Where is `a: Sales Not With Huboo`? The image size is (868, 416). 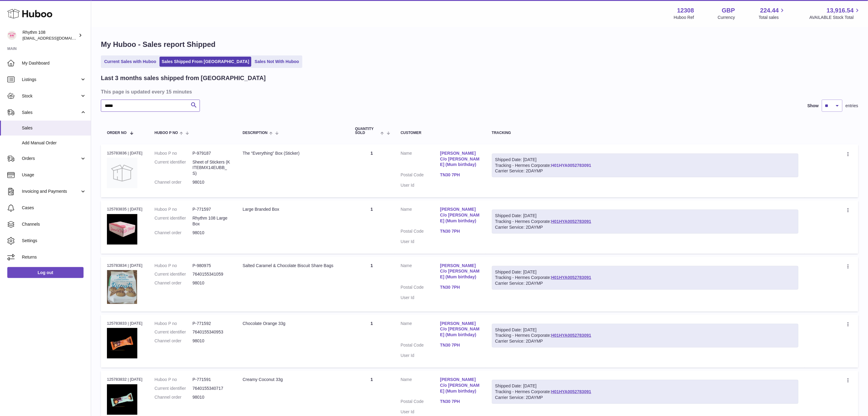
a: Sales Not With Huboo is located at coordinates (276, 62).